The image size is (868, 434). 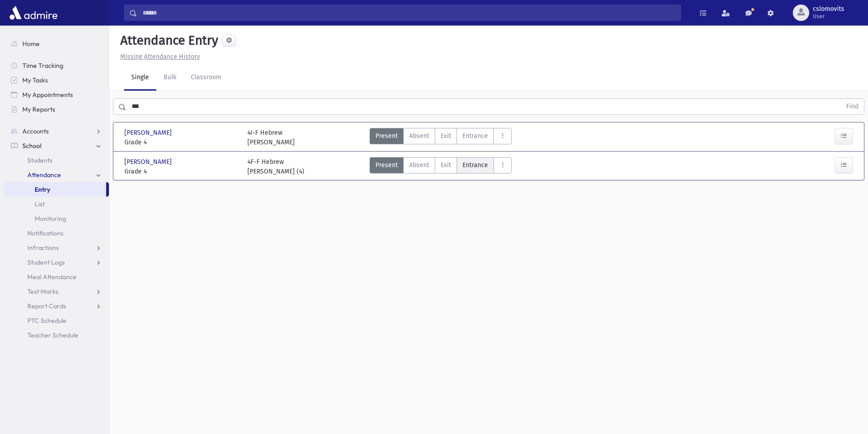 I want to click on span: Notifications, so click(x=45, y=233).